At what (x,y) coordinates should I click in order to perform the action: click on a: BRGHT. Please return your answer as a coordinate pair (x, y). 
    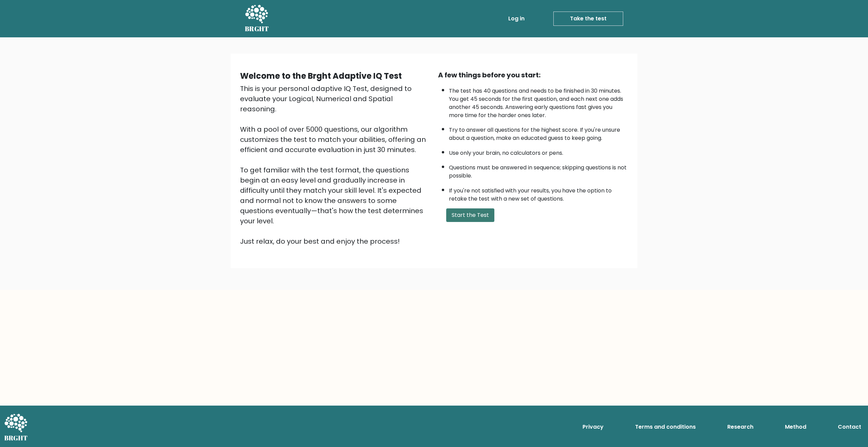
    Looking at the image, I should click on (257, 18).